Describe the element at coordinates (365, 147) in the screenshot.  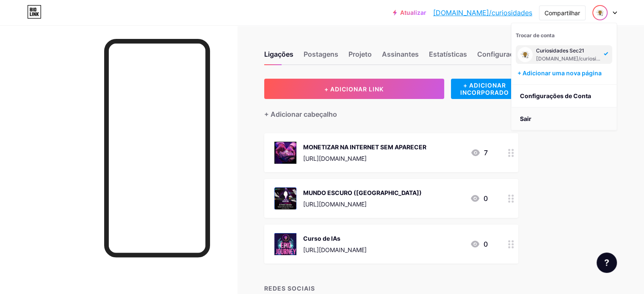
I see `font: MONETIZAR NA INTERNET SEM APARECER` at that location.